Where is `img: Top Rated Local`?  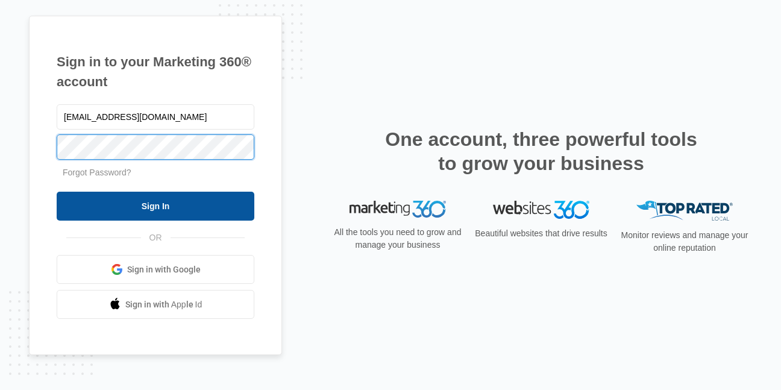
img: Top Rated Local is located at coordinates (685, 210).